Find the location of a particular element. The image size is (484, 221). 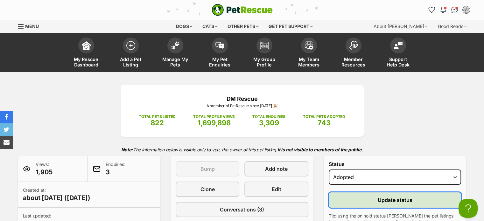

p: Enquiries: is located at coordinates (115, 169).